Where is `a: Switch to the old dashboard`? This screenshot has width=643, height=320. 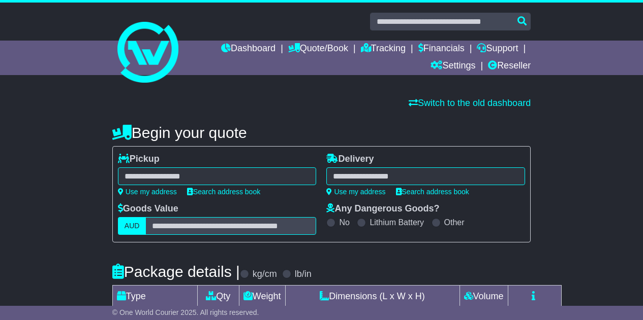
a: Switch to the old dashboard is located at coordinates (469, 103).